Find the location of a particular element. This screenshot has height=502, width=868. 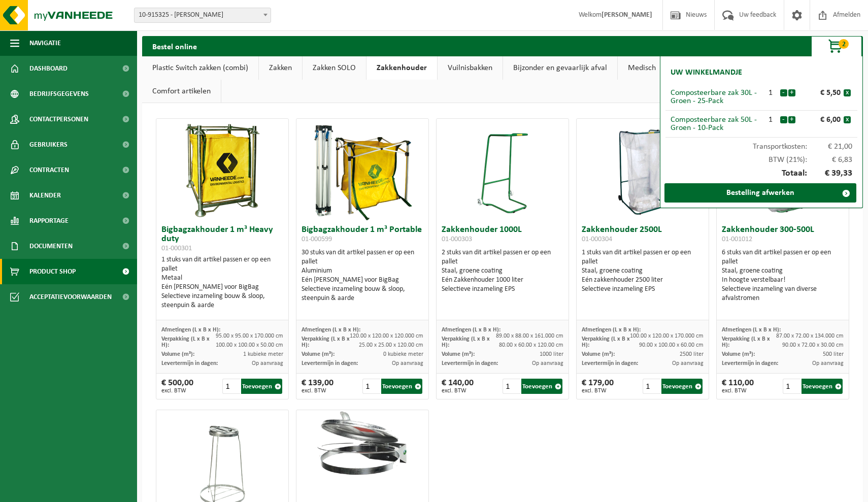

div: Totaal: is located at coordinates (761, 174).